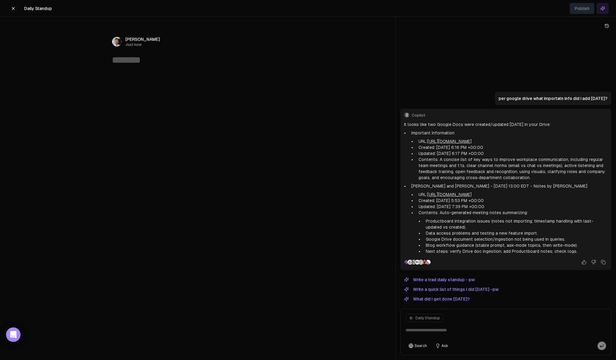 Image resolution: width=616 pixels, height=360 pixels. Describe the element at coordinates (425, 262) in the screenshot. I see `img: Asana` at that location.